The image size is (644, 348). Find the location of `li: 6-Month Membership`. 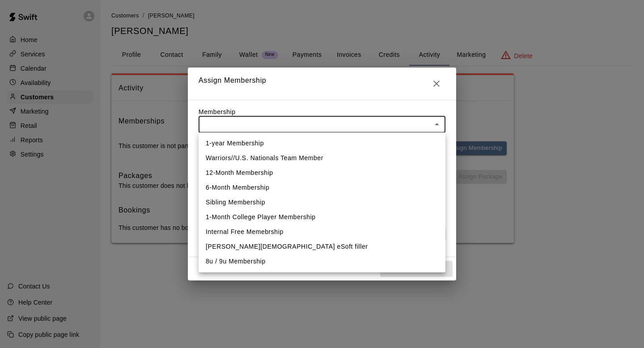

li: 6-Month Membership is located at coordinates (322, 187).